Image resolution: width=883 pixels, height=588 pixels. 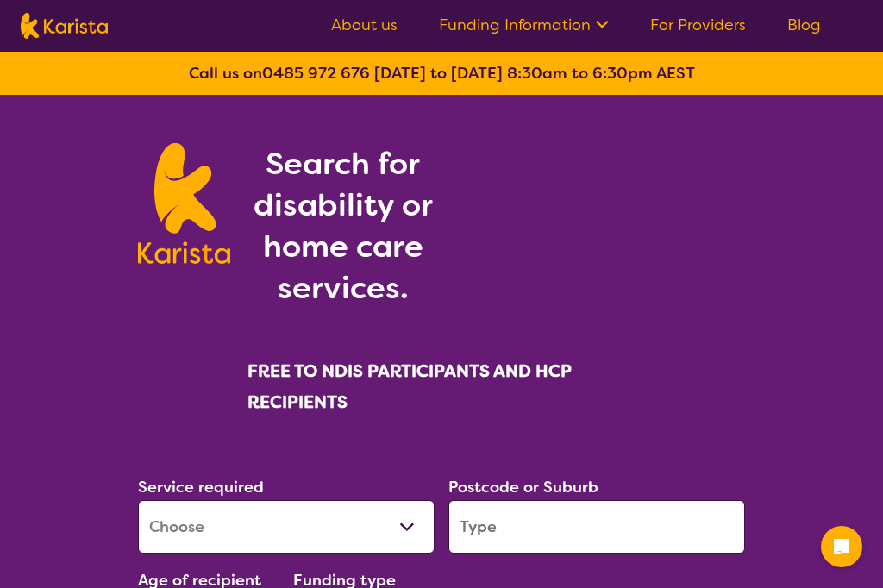 I want to click on b: FREE TO NDIS PARTICIPANTS AND HCP RECIPIENTS, so click(x=409, y=387).